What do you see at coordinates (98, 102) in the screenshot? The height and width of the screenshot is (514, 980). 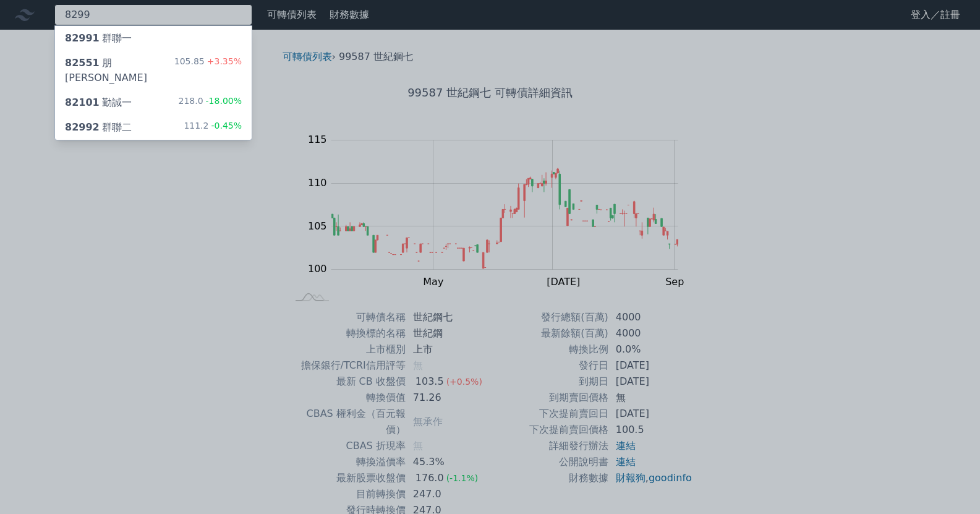 I see `div: 勤誠一` at bounding box center [98, 102].